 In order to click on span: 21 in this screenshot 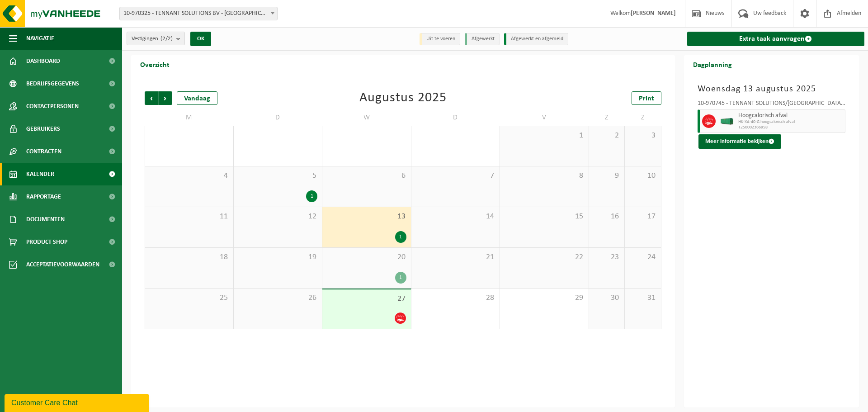, I will do `click(456, 258)`.